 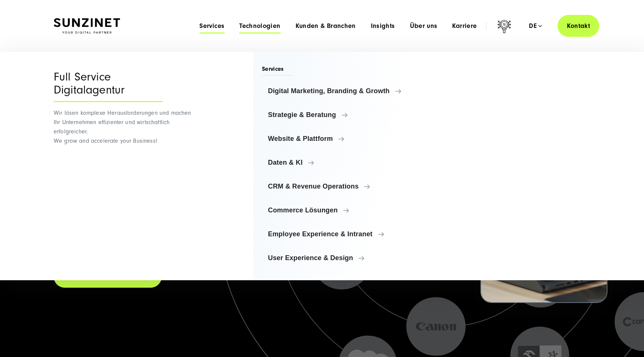 I want to click on a: Technologien, so click(x=260, y=26).